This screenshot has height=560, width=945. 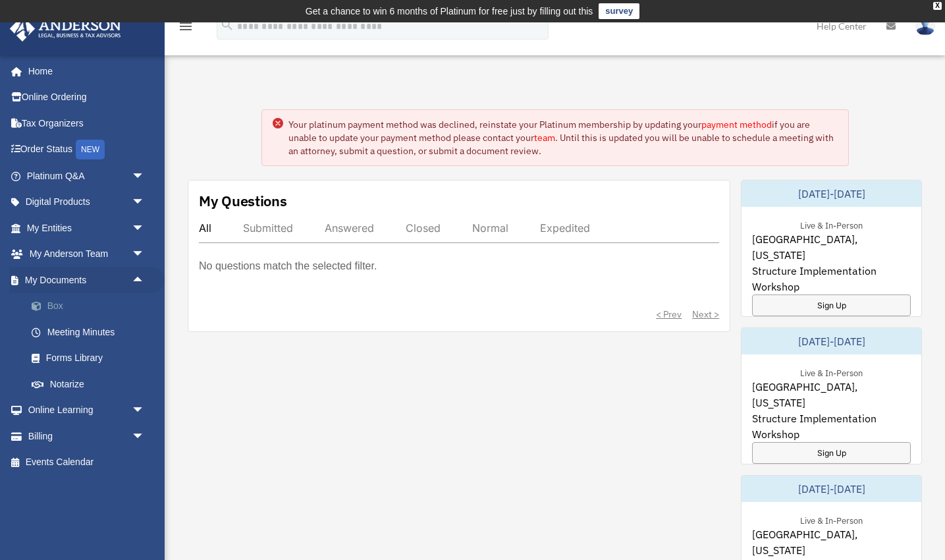 I want to click on a: Online Learningarrow_drop_down, so click(x=87, y=410).